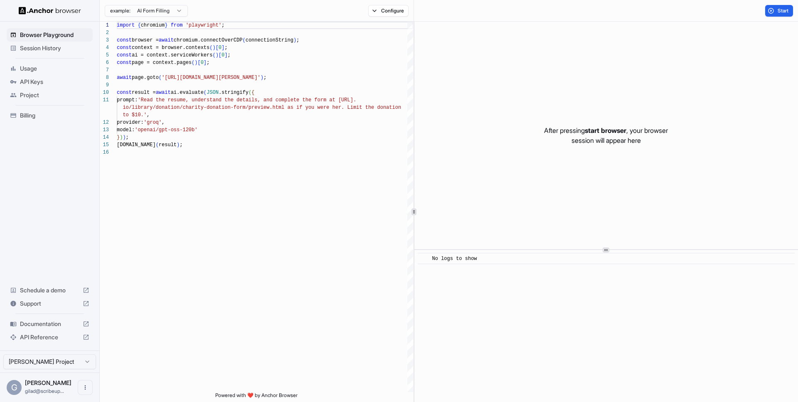  I want to click on span: html as if you were her. Limit the donation, so click(337, 108).